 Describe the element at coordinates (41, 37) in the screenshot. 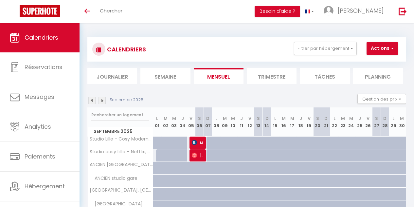

I see `span: Calendriers` at that location.